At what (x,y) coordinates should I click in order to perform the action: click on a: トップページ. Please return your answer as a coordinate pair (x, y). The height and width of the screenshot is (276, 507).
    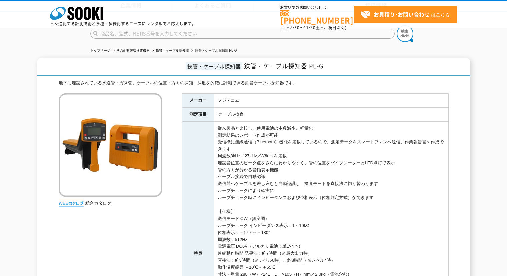
    Looking at the image, I should click on (100, 50).